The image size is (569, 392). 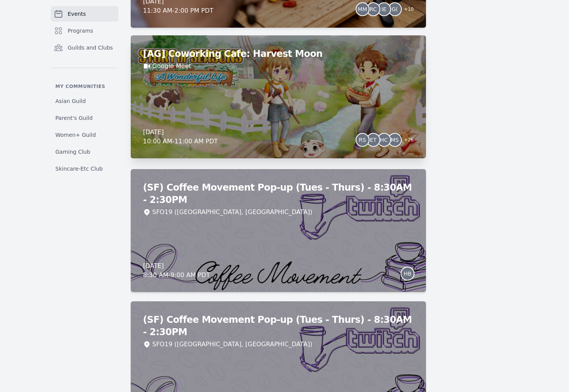 What do you see at coordinates (70, 101) in the screenshot?
I see `span: Asian Guild` at bounding box center [70, 101].